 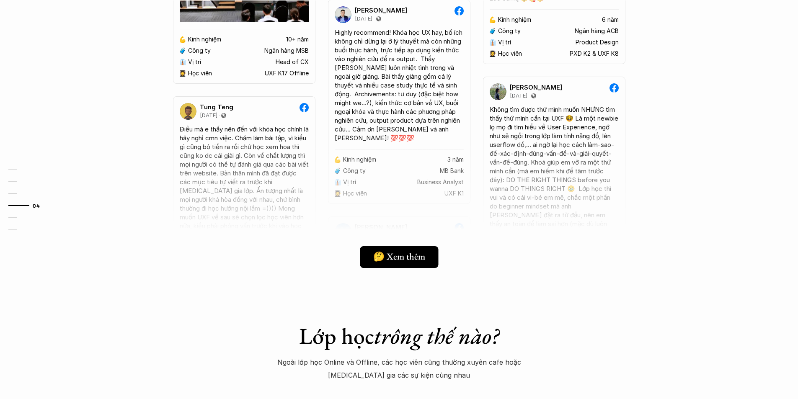 What do you see at coordinates (217, 107) in the screenshot?
I see `p: Tung Teng` at bounding box center [217, 107].